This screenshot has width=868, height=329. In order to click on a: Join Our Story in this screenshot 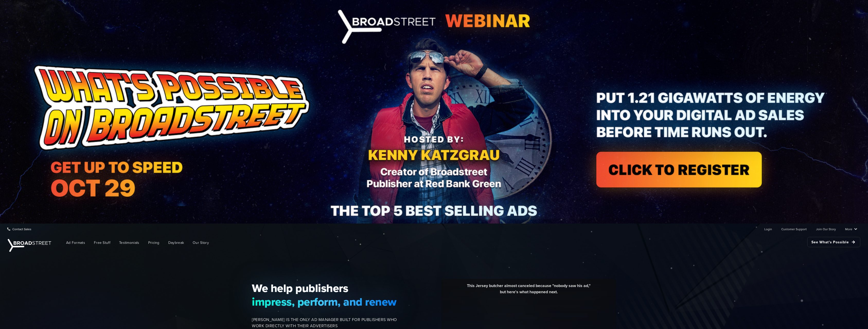, I will do `click(826, 229)`.